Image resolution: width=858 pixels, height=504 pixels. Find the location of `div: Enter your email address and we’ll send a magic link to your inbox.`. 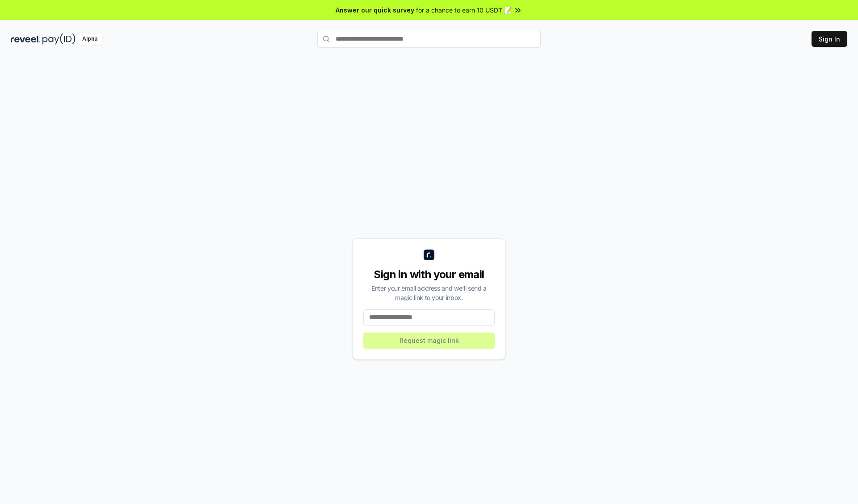

div: Enter your email address and we’ll send a magic link to your inbox. is located at coordinates (429, 293).